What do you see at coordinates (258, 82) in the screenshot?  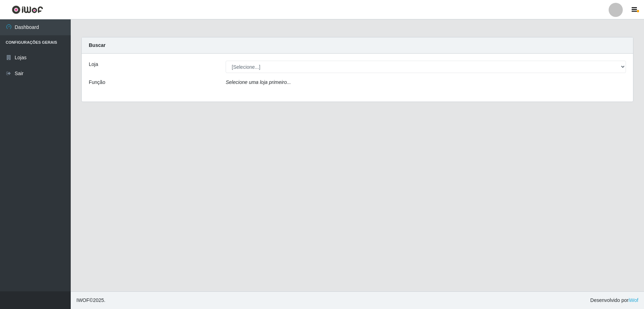 I see `i: Selecione uma loja primeiro...` at bounding box center [258, 82].